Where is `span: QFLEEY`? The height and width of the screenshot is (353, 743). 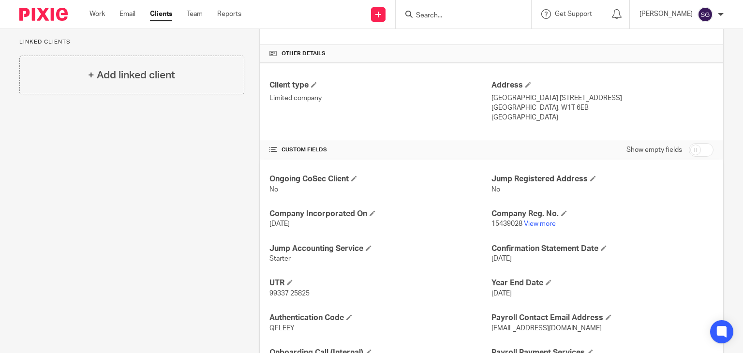 span: QFLEEY is located at coordinates (282, 329).